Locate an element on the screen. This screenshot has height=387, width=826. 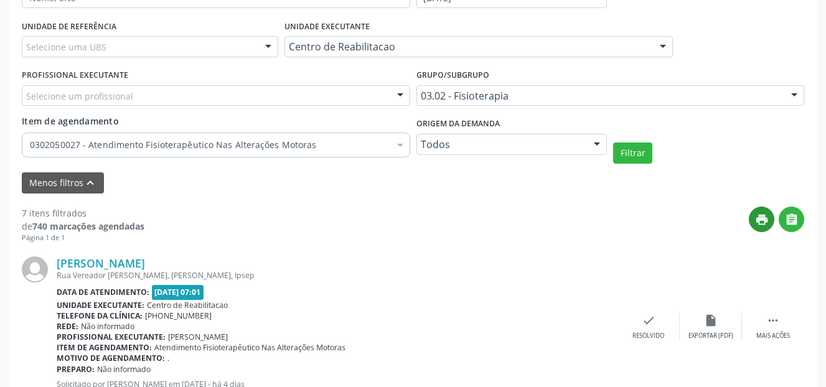
b: Item de agendamento: is located at coordinates (104, 347).